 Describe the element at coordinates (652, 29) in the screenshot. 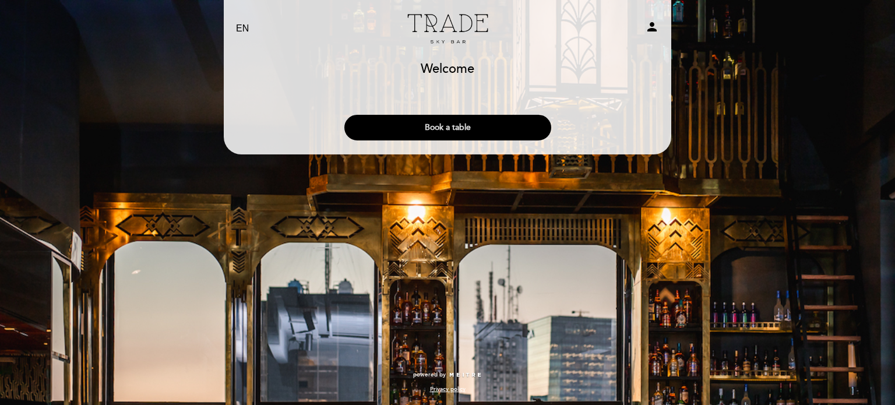

I see `button: person` at that location.